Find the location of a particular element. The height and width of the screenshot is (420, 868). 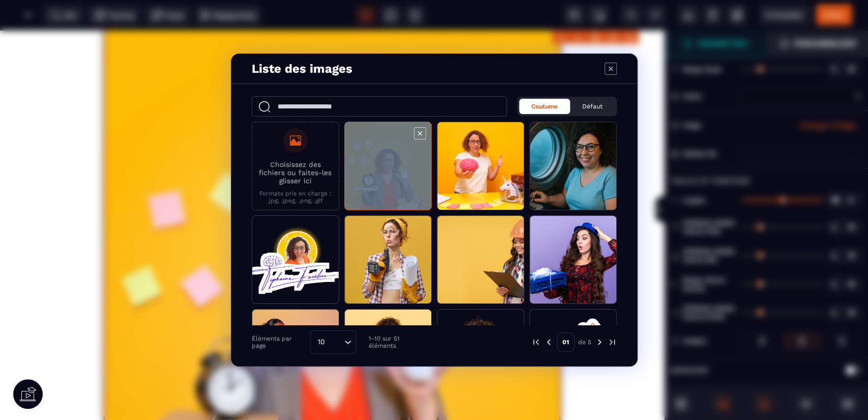

span: 10 is located at coordinates (321, 342).